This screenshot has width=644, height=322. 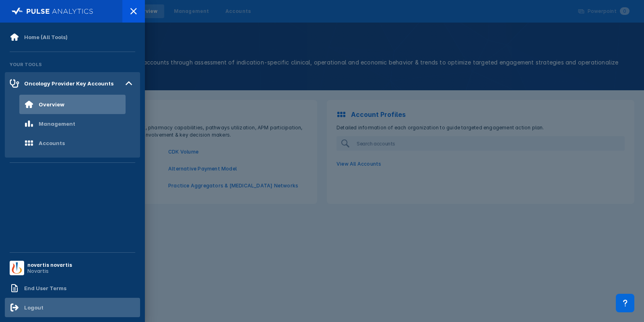 I want to click on div: Novartis, so click(x=50, y=271).